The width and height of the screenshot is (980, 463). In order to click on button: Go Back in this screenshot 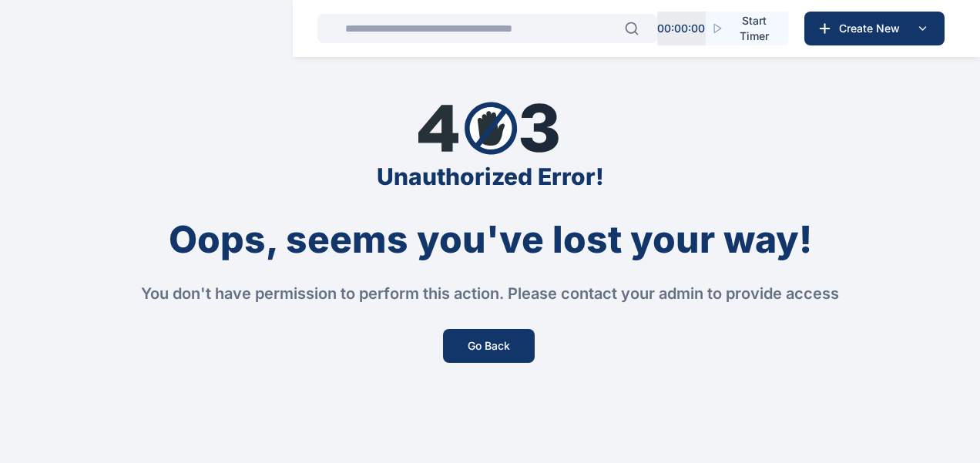, I will do `click(488, 346)`.